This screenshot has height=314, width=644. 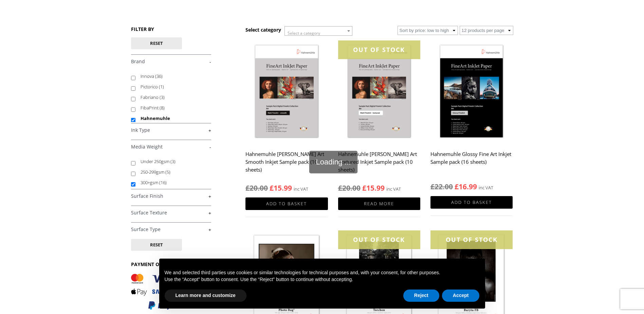 What do you see at coordinates (421, 295) in the screenshot?
I see `button: Reject` at bounding box center [421, 295].